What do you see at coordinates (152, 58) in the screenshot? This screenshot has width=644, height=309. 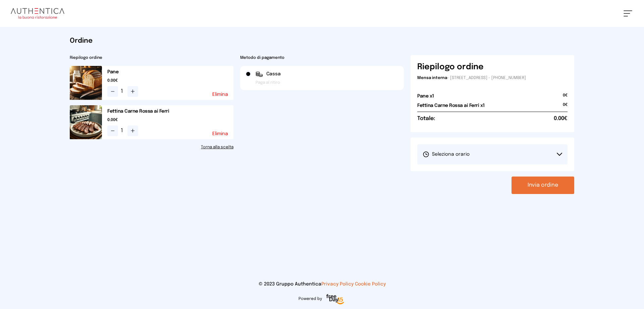 I see `h2: Riepilogo ordine` at bounding box center [152, 58].